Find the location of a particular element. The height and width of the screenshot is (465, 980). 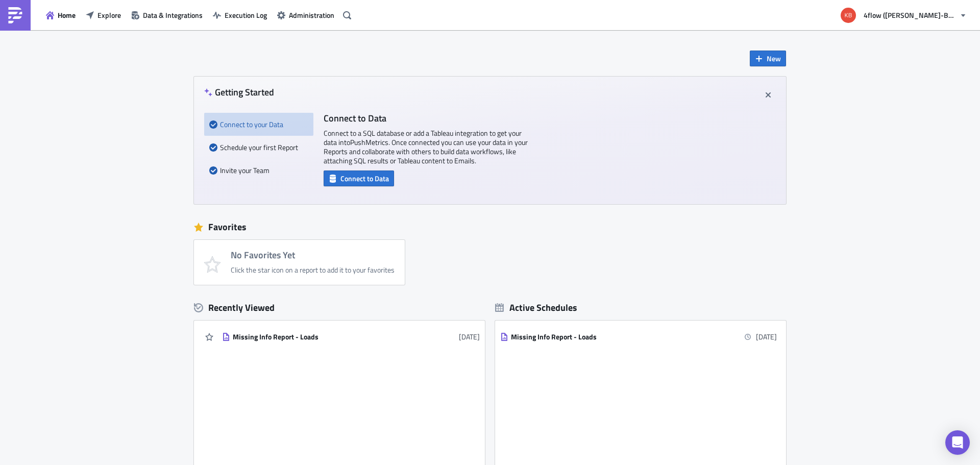

span: Administration is located at coordinates (311, 15).